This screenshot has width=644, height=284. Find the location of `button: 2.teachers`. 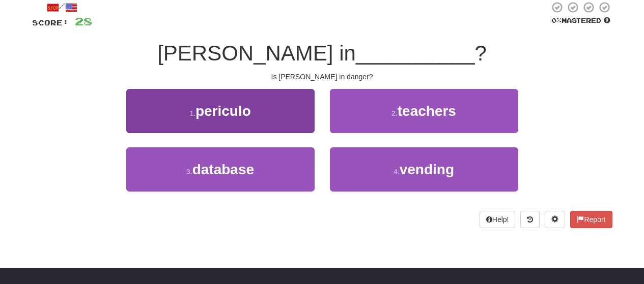

button: 2.teachers is located at coordinates (424, 111).